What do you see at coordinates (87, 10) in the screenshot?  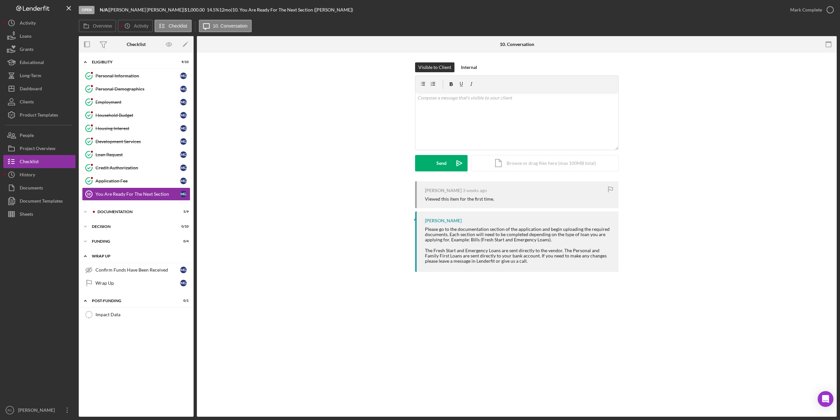 I see `div: Open` at bounding box center [87, 10].